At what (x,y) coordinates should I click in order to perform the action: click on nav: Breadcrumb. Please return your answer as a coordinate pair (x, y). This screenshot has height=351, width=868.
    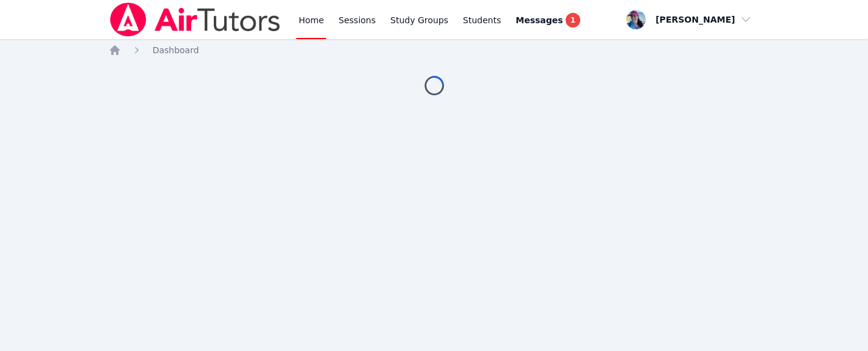
    Looking at the image, I should click on (434, 50).